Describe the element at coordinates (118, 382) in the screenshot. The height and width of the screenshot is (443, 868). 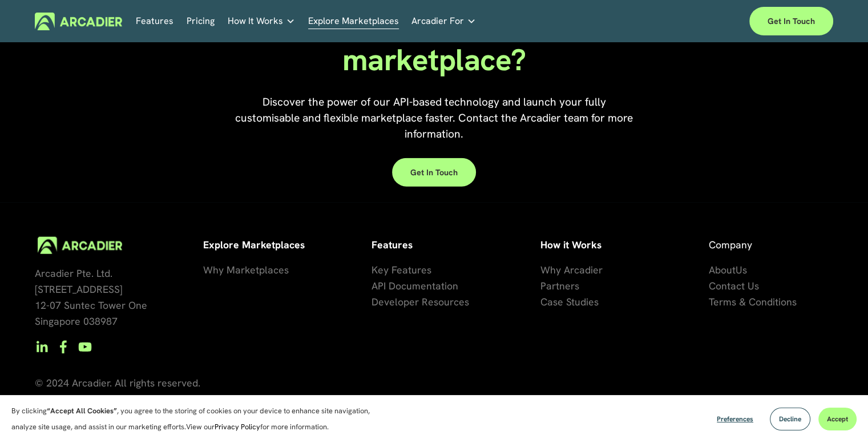
I see `span: © 2024 Arcadier. All rights reserved.` at that location.